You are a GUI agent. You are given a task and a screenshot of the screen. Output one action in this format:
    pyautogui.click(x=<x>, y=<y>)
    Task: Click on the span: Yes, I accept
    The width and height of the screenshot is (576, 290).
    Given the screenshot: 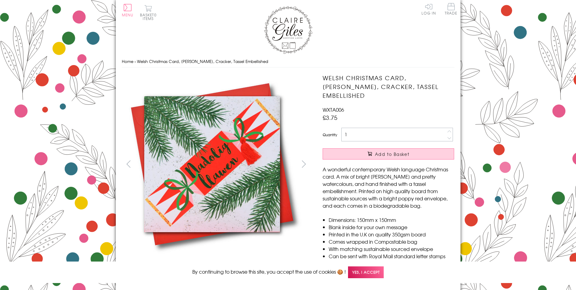 What is the action you would take?
    pyautogui.click(x=366, y=272)
    